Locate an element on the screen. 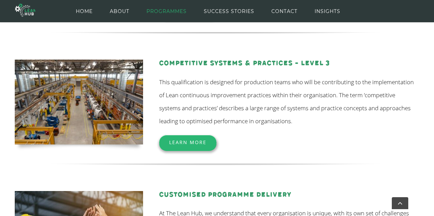  strong: Customised Programme Delivery is located at coordinates (225, 195).